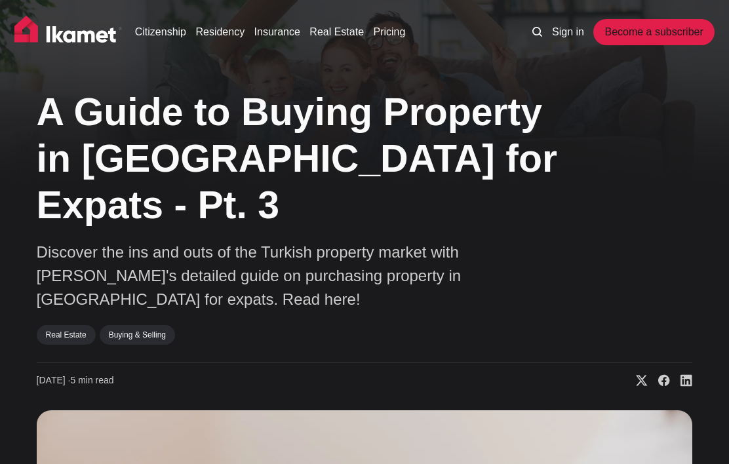 The width and height of the screenshot is (729, 464). What do you see at coordinates (637, 381) in the screenshot?
I see `a: Share on X` at bounding box center [637, 381].